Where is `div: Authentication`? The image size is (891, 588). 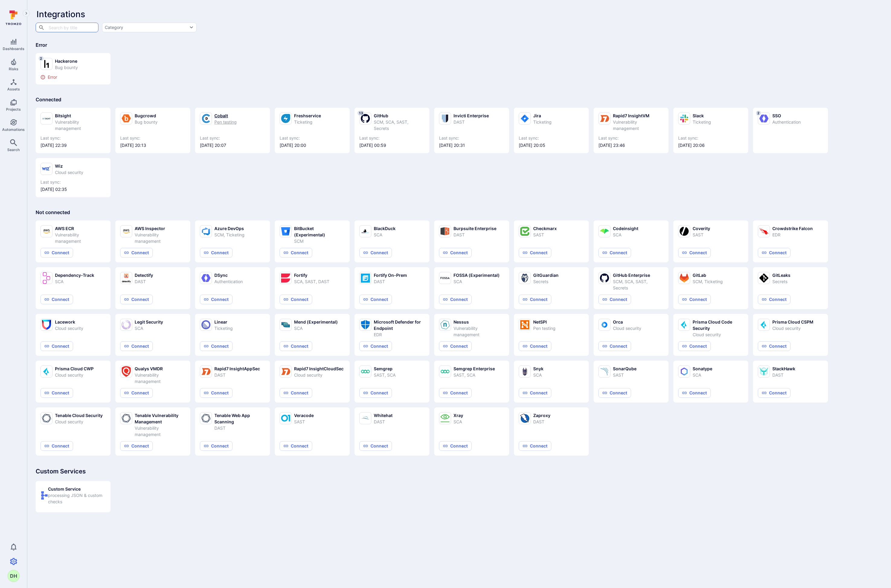 div: Authentication is located at coordinates (228, 282).